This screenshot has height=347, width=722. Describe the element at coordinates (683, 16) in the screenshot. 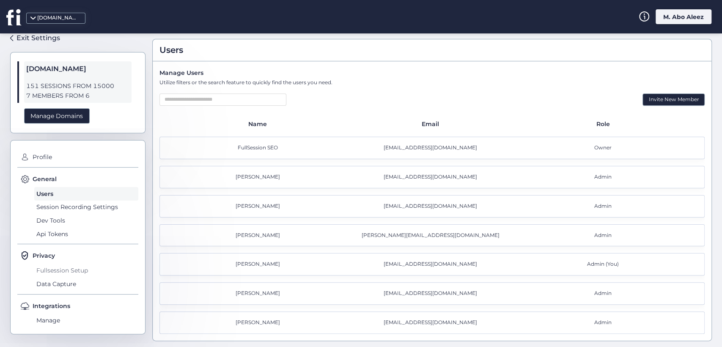

I see `div: M. Abo Aleez` at that location.